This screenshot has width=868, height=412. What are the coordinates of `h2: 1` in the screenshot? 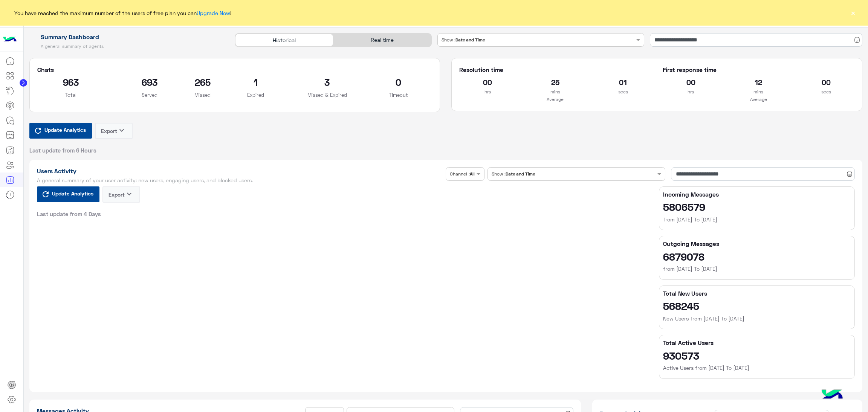 It's located at (256, 82).